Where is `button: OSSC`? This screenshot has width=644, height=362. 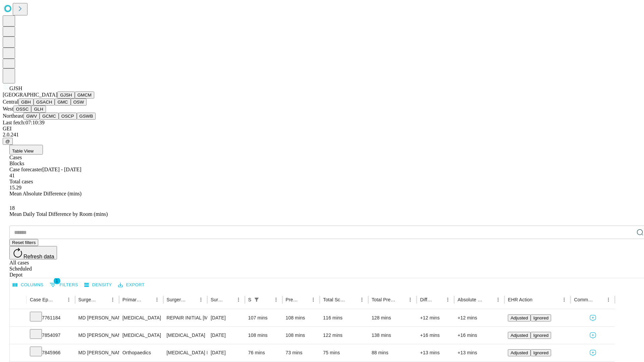
button: OSSC is located at coordinates (22, 109).